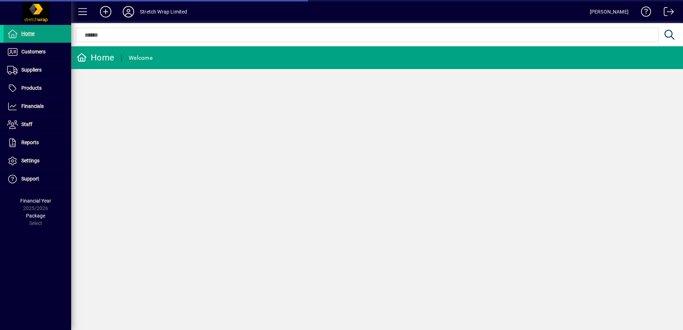 This screenshot has height=330, width=683. Describe the element at coordinates (31, 70) in the screenshot. I see `span: Suppliers` at that location.